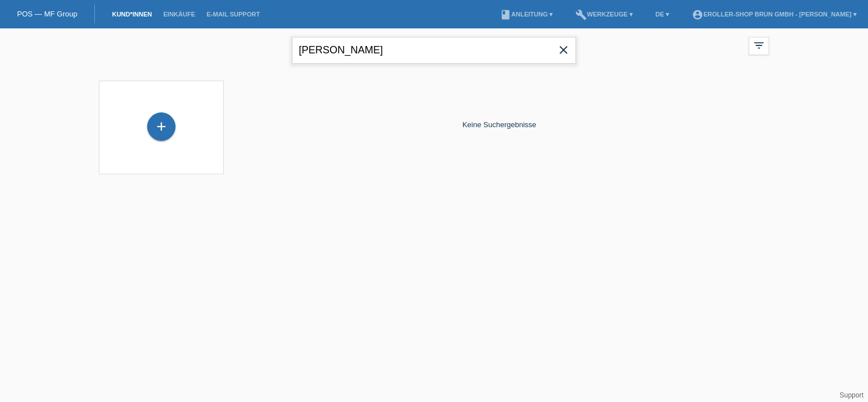 The width and height of the screenshot is (868, 402). Describe the element at coordinates (499, 125) in the screenshot. I see `div: Keine Suchergebnisse` at that location.